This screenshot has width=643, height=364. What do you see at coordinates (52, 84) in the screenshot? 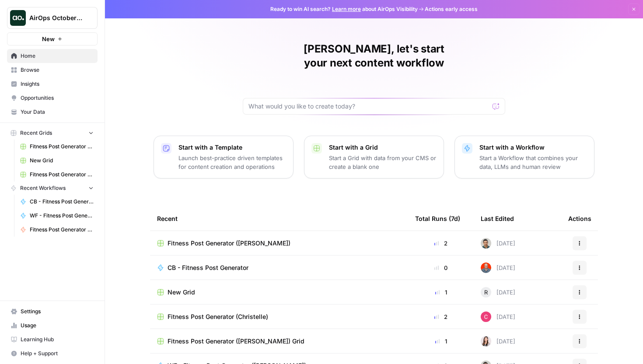
I see `a: Insights` at bounding box center [52, 84].